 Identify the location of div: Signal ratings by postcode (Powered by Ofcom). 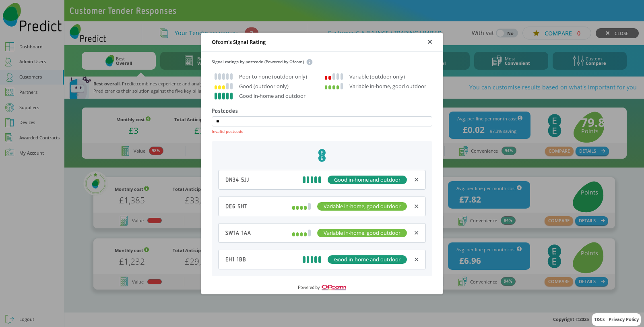
(322, 62).